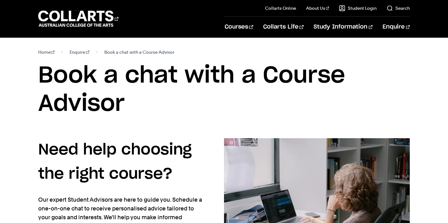 The height and width of the screenshot is (223, 448). Describe the element at coordinates (224, 90) in the screenshot. I see `h1: Book a chat with a Course Advisor` at that location.